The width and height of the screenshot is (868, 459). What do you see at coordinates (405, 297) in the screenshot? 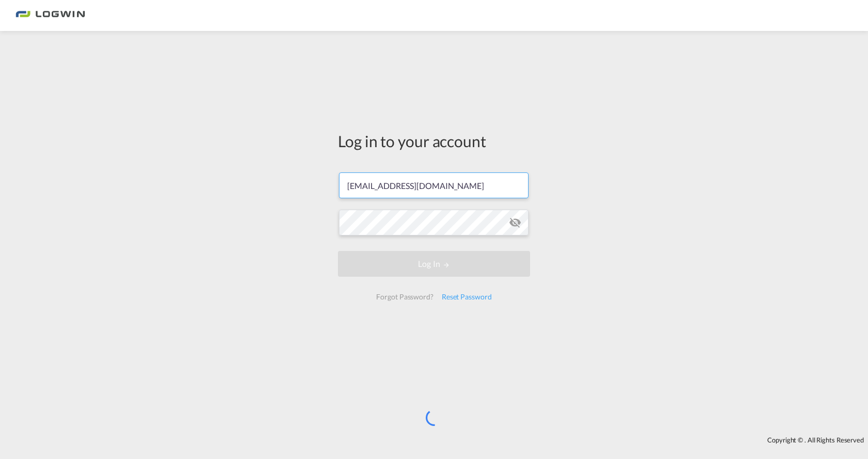
I see `div: Forgot Password?` at bounding box center [405, 297].